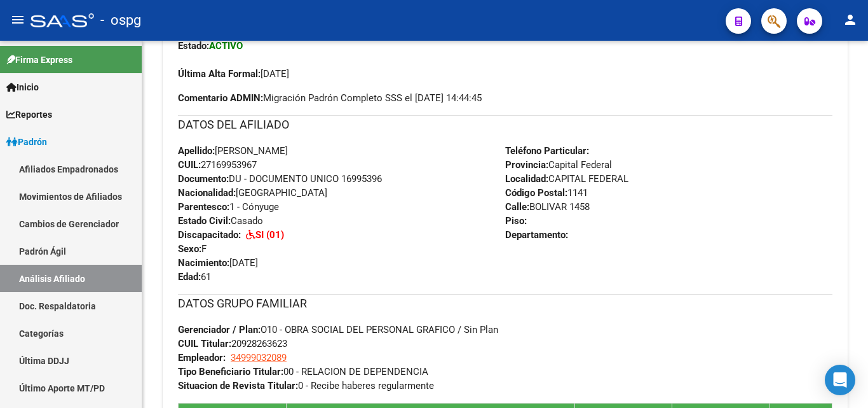 This screenshot has width=868, height=408. I want to click on span: 1 - Cónyuge, so click(228, 207).